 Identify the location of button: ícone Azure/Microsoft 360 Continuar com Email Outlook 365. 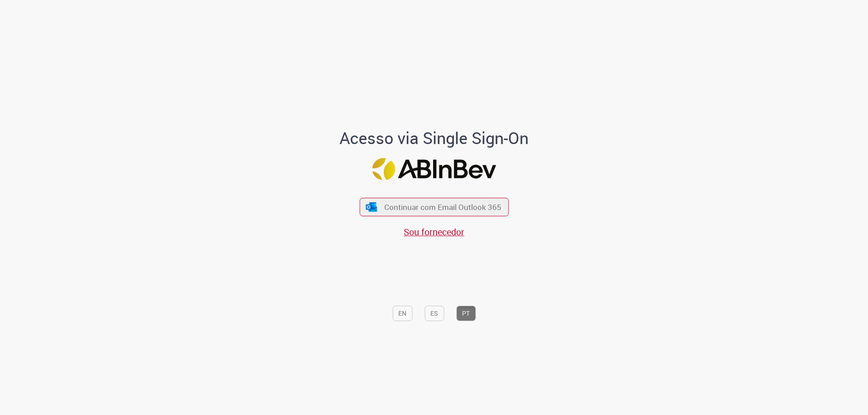
(434, 207).